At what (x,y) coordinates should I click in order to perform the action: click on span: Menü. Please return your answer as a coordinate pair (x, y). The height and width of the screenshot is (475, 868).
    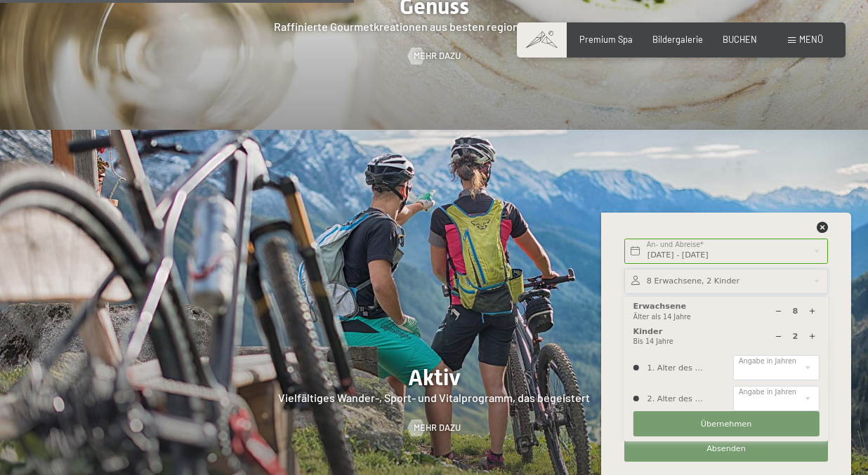
    Looking at the image, I should click on (811, 40).